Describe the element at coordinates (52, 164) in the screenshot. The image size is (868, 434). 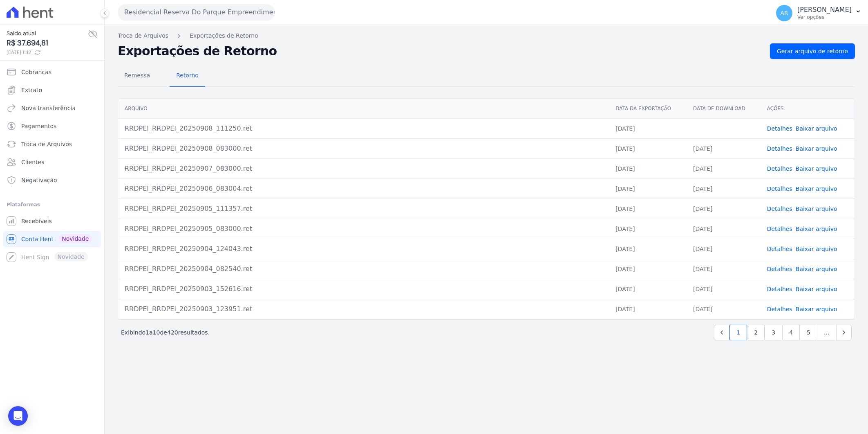
I see `nav: Sidebar` at that location.